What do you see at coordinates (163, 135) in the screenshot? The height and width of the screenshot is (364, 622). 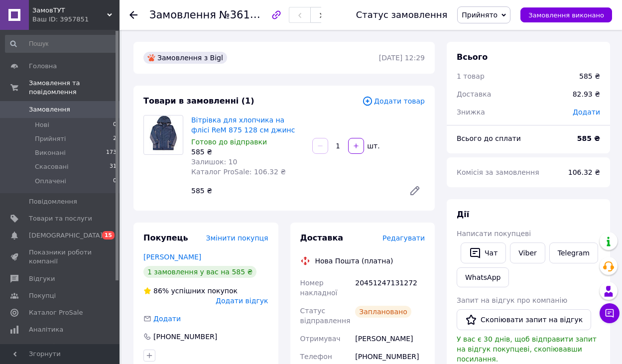 I see `img: Вітрівка для хлопчика на флісі ReM 875 128 см джинс` at bounding box center [163, 135].